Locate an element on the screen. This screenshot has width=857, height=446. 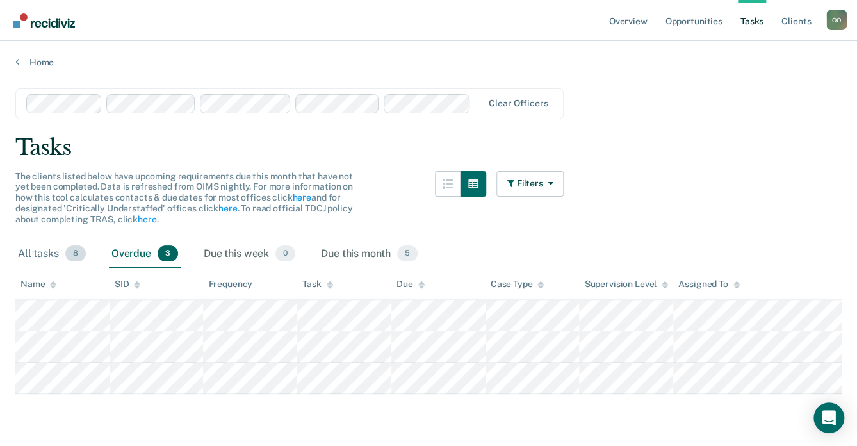
span: 8 is located at coordinates (76, 254).